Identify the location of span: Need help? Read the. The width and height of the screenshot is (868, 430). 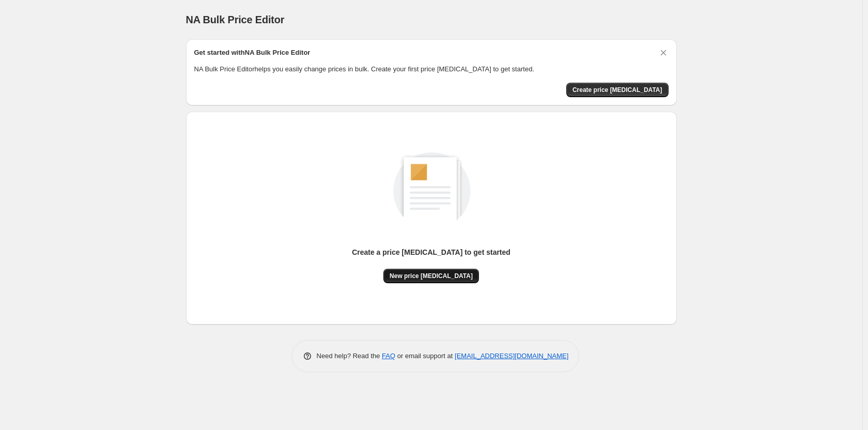
(350, 356).